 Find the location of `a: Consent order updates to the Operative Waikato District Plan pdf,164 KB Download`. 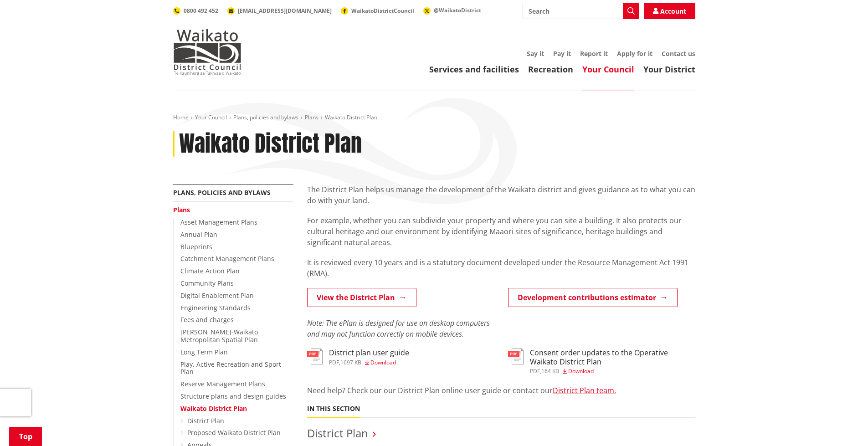

a: Consent order updates to the Operative Waikato District Plan pdf,164 KB Download is located at coordinates (602, 362).